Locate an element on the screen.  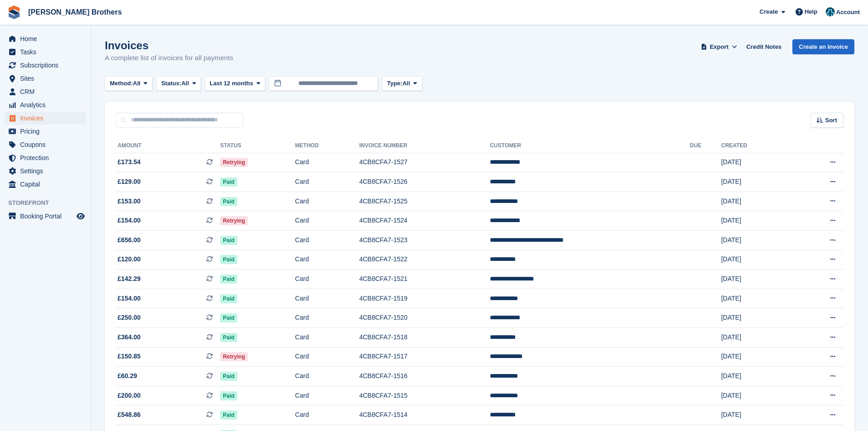
td: 4CB8CFA7-1519 is located at coordinates (424, 298).